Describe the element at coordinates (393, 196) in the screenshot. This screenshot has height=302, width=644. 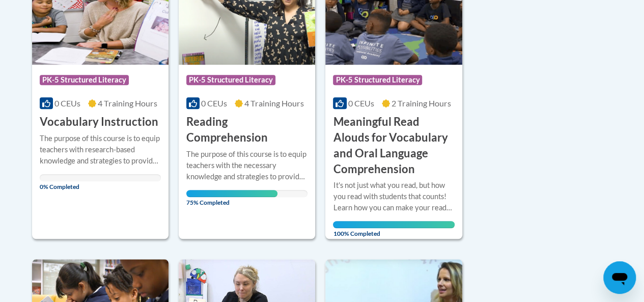
I see `div: It's not just what you read, but how you read with students that counts! Learn how you can make y...` at that location.